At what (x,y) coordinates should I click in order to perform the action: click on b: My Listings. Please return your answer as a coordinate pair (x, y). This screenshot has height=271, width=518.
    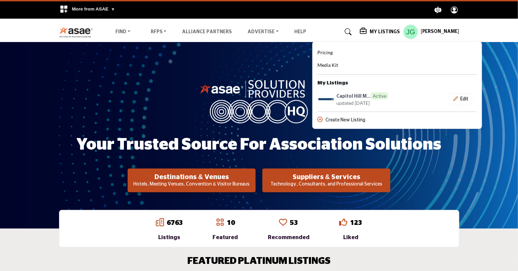
    Looking at the image, I should click on (332, 83).